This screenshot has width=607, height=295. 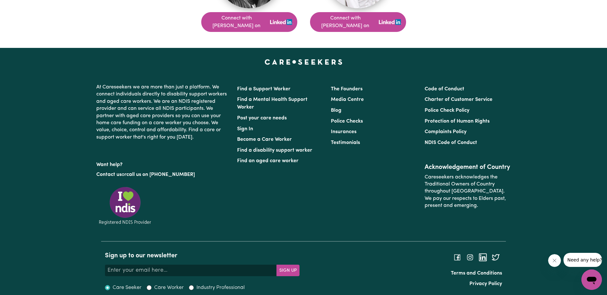 I want to click on p: or, so click(x=163, y=175).